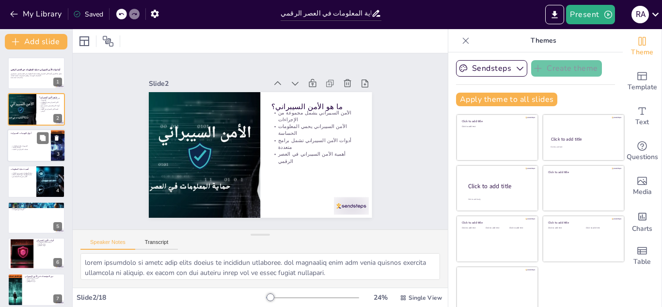 The image size is (662, 307). What do you see at coordinates (84, 41) in the screenshot?
I see `div: Layout` at bounding box center [84, 41].